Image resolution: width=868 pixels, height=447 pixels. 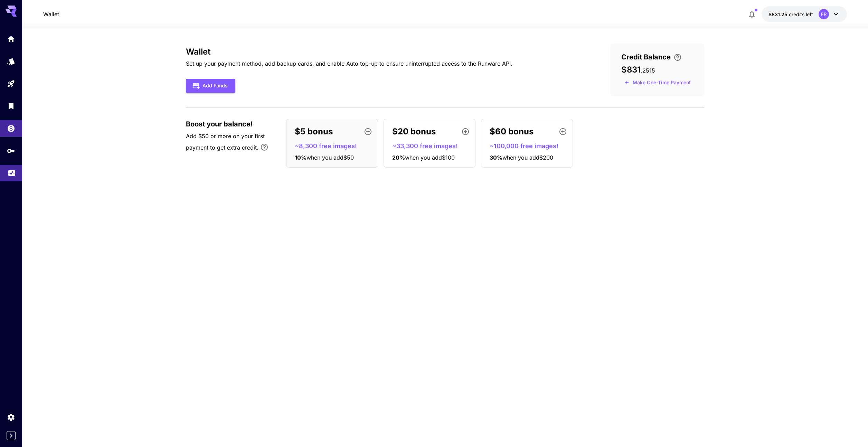 What do you see at coordinates (658, 83) in the screenshot?
I see `button: Make a one-time, non-recurring payment` at bounding box center [658, 83].